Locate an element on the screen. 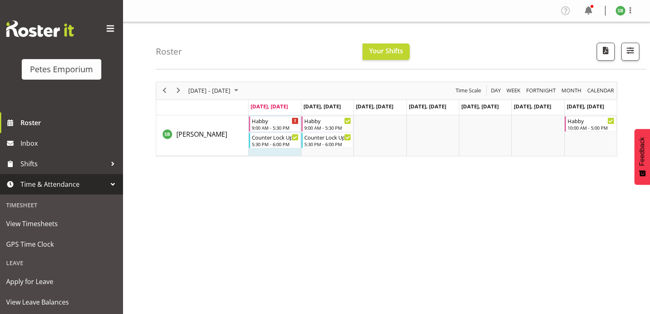 The width and height of the screenshot is (650, 314). a: View Timesheets is located at coordinates (61, 223).